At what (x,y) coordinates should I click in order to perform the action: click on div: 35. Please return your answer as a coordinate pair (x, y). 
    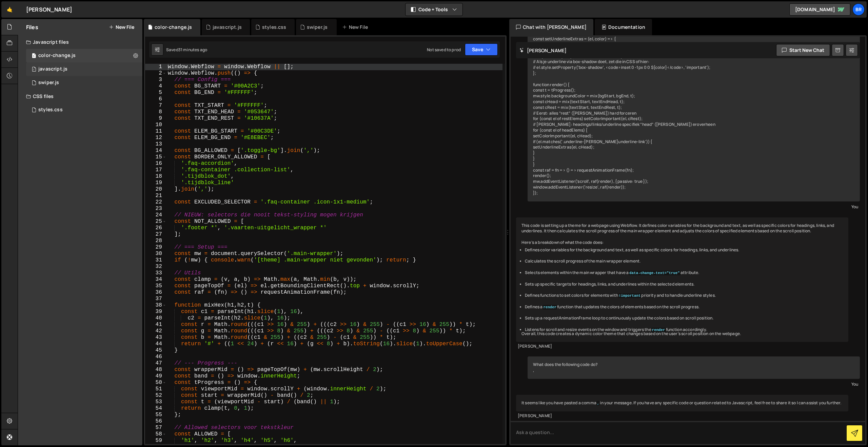
    Looking at the image, I should click on (156, 285).